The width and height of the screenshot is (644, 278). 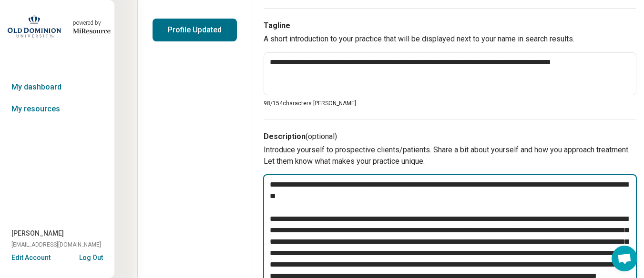 What do you see at coordinates (450, 137) in the screenshot?
I see `h3: Description` at bounding box center [450, 137].